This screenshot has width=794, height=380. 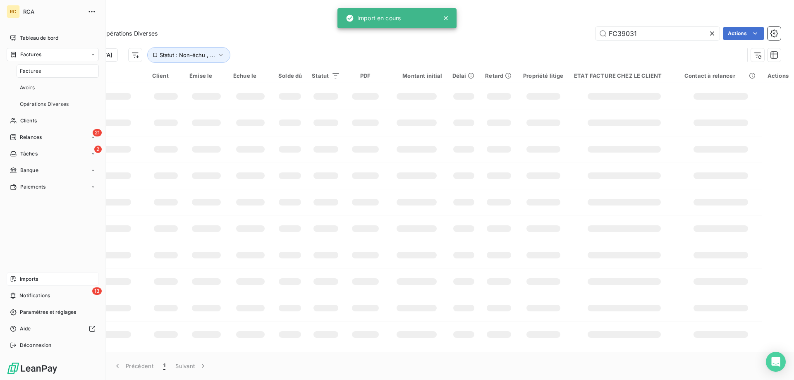 I want to click on img: Logo LeanPay, so click(x=32, y=368).